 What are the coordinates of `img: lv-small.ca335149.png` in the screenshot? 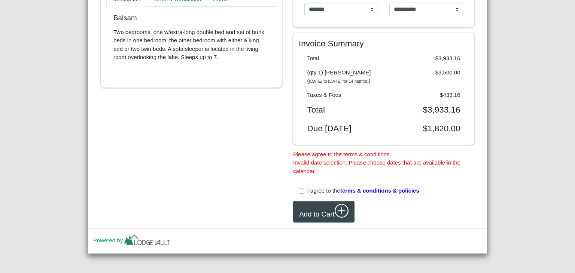 It's located at (147, 241).